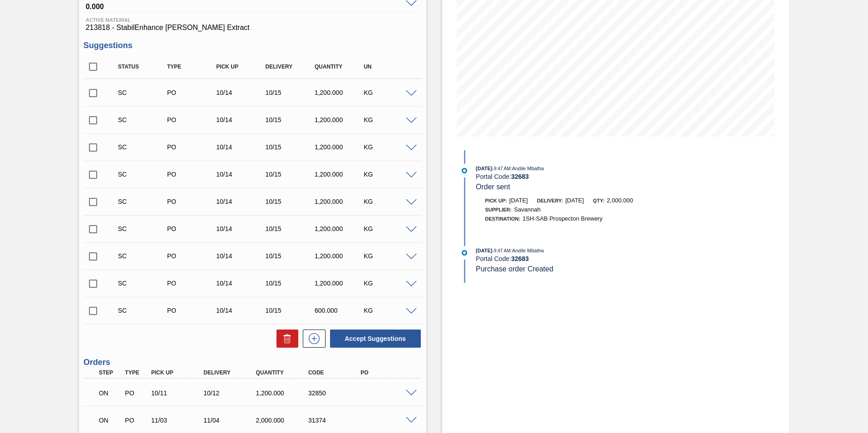 The image size is (868, 433). Describe the element at coordinates (620, 200) in the screenshot. I see `span: 2,000.000` at that location.